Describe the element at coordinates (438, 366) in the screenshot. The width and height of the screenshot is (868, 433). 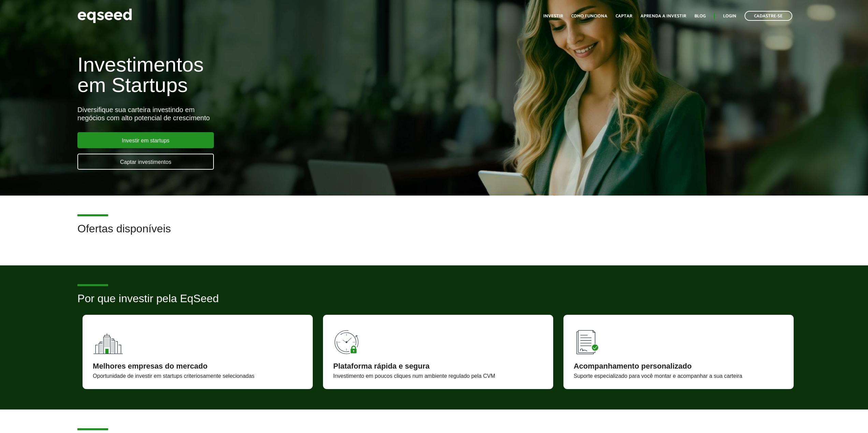
I see `div: Plataforma rápida e segura` at that location.